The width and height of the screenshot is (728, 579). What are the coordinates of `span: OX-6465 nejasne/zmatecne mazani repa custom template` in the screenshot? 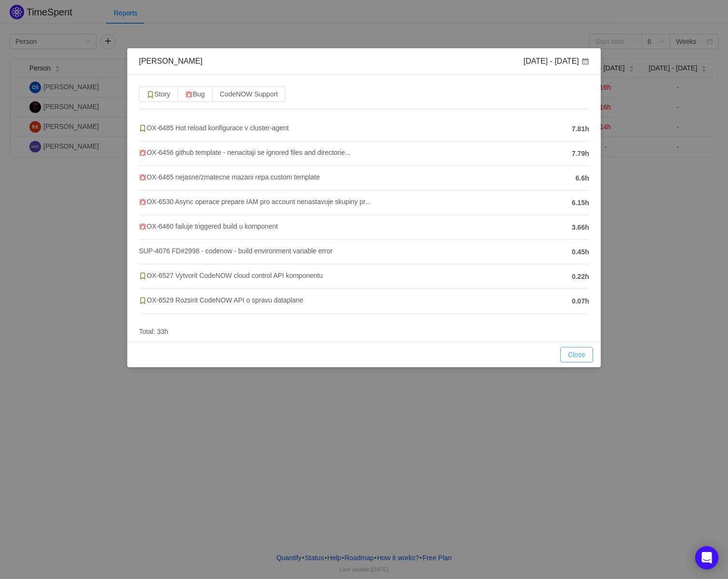 It's located at (229, 177).